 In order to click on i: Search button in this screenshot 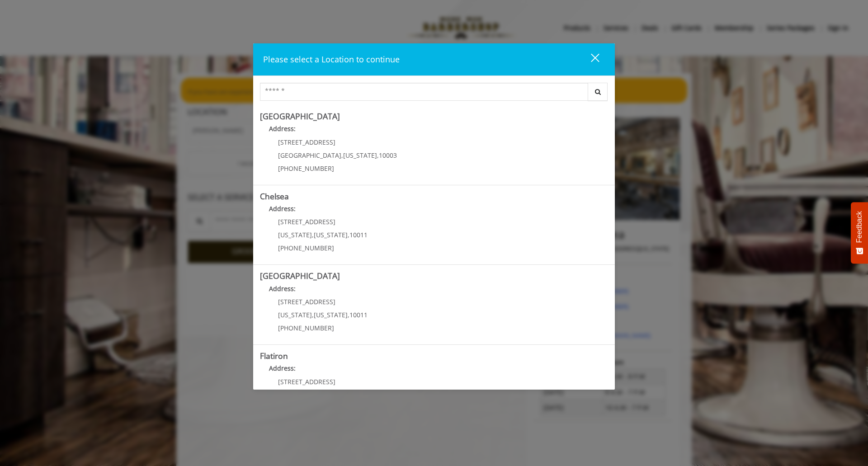, I will do `click(597, 92)`.